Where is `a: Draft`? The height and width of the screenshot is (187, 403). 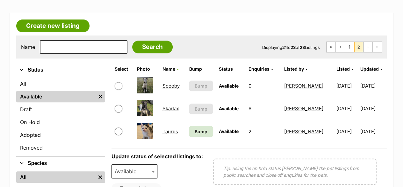 a: Draft is located at coordinates (61, 109).